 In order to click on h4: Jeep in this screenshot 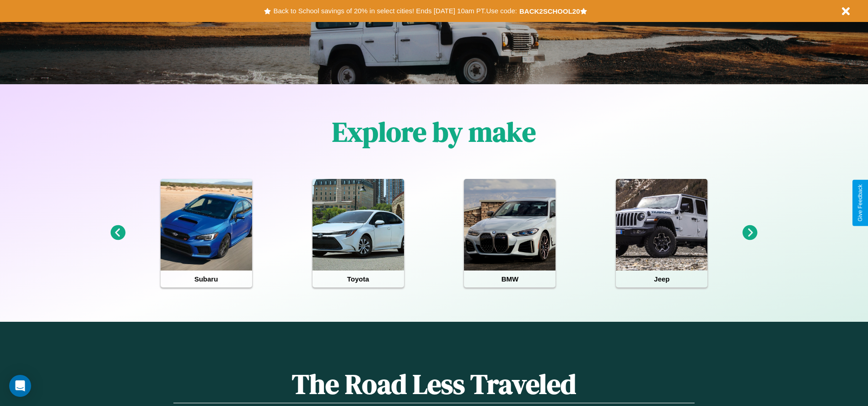, I will do `click(662, 279)`.